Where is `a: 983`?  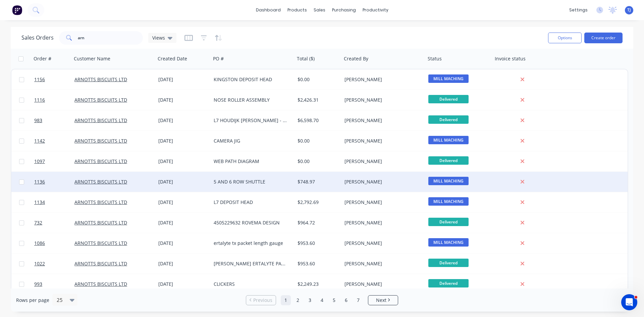
a: 983 is located at coordinates (54, 120).